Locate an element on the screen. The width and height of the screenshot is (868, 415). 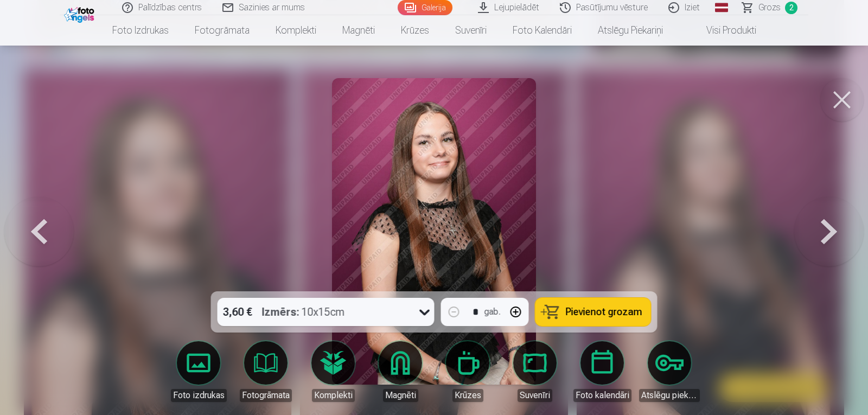
span: Grozs is located at coordinates (769, 8).